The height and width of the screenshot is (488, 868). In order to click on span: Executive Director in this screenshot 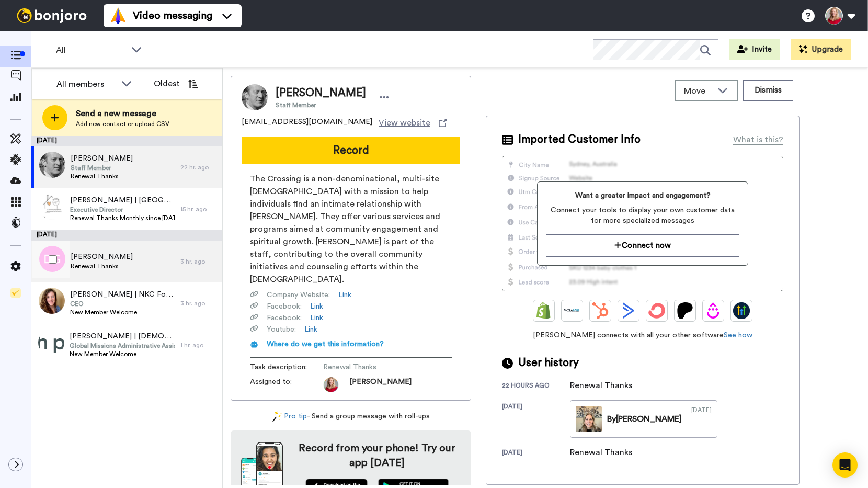, I will do `click(123, 210)`.